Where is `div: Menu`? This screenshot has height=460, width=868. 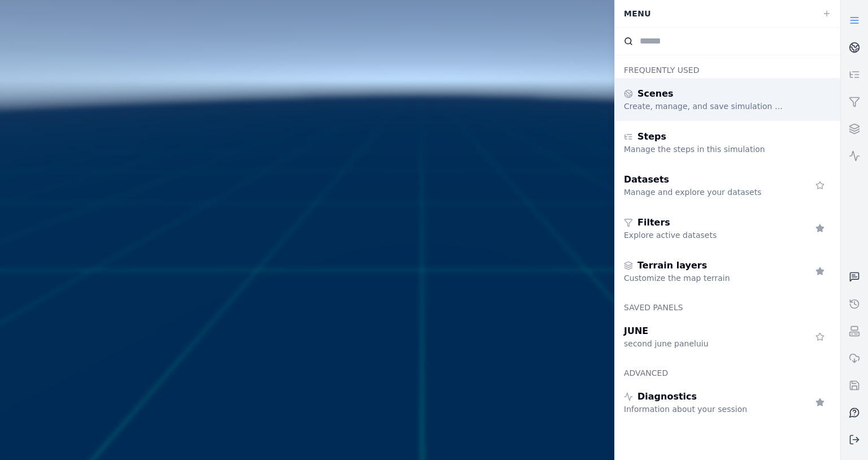
div: Menu is located at coordinates (716, 13).